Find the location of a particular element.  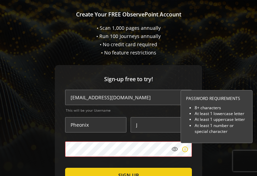

input: Email Address (name@work-email.com) * is located at coordinates (128, 97).